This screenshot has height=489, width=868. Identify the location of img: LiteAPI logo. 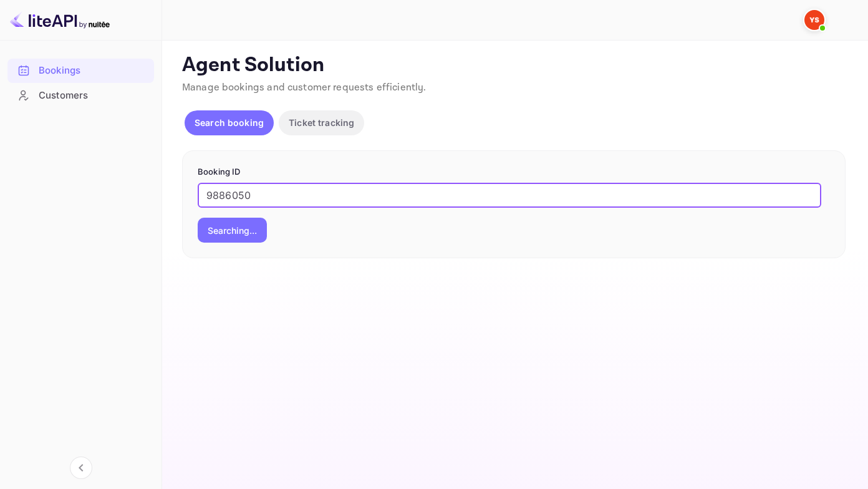
(60, 20).